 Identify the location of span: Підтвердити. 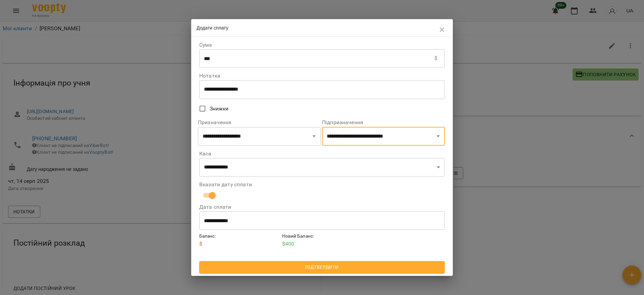
(322, 267).